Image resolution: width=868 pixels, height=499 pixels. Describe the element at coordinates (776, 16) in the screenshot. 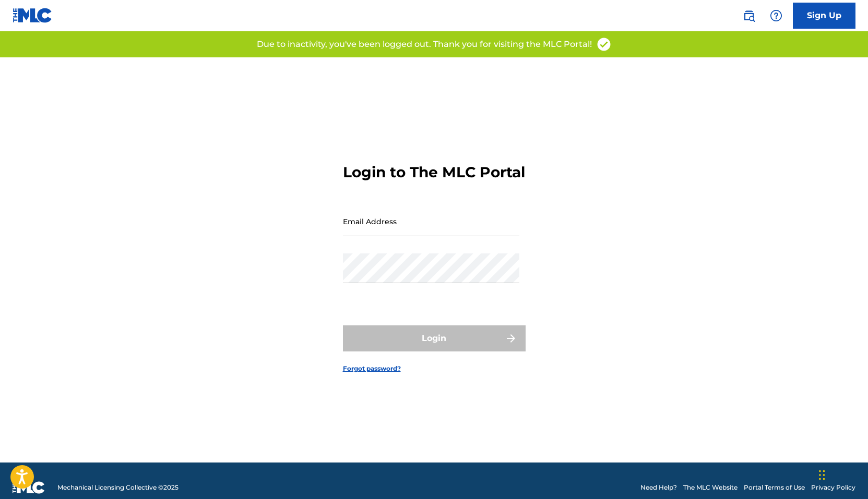

I see `img: help` at that location.